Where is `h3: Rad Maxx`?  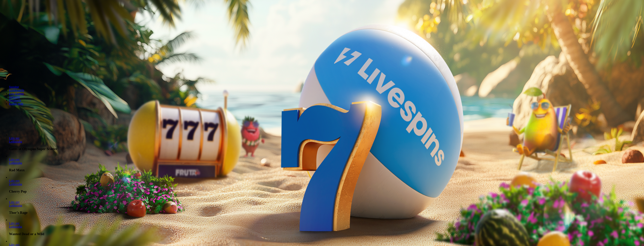 h3: Rad Maxx is located at coordinates (326, 170).